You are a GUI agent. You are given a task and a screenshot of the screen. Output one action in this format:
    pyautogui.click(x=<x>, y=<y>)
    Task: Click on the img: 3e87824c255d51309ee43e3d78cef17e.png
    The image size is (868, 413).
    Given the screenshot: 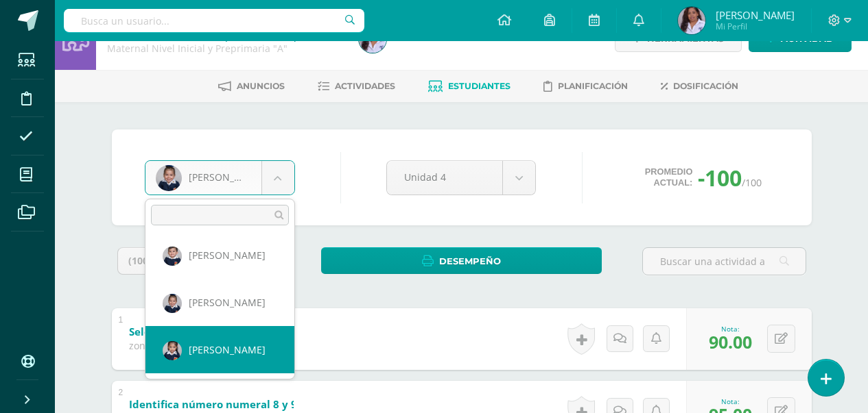 What is the action you would take?
    pyautogui.click(x=172, y=256)
    